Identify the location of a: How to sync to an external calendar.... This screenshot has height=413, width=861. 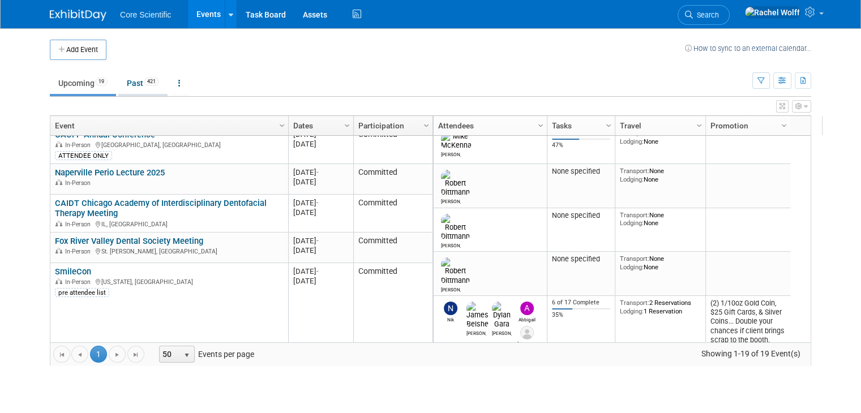
(747, 48).